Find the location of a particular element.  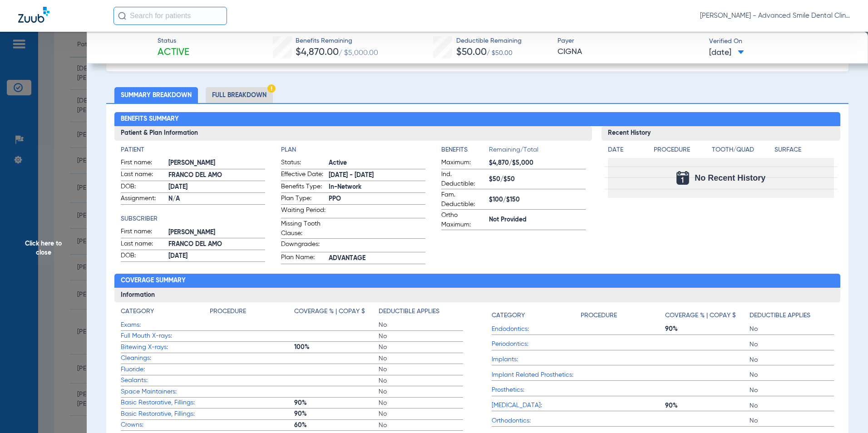

app-breakdown-title: Deductible Applies is located at coordinates (421, 313).